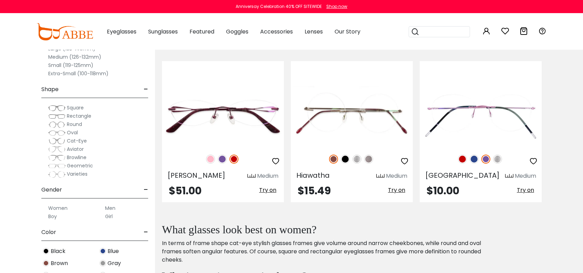  Describe the element at coordinates (223, 116) in the screenshot. I see `img: Red Emma - Titanium ,Adjust Nose Pads` at that location.